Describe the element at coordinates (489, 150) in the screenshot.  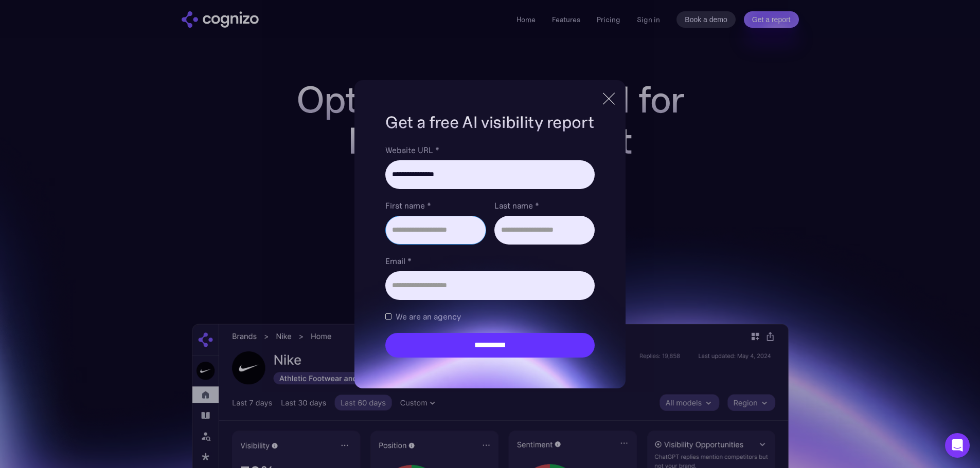
I see `label: Website URL *` at that location.